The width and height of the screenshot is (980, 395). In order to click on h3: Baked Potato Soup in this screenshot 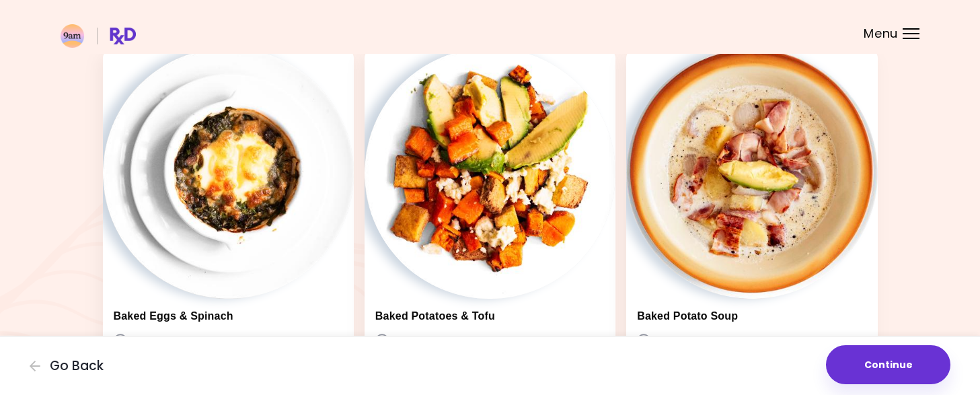, I will do `click(751, 316)`.